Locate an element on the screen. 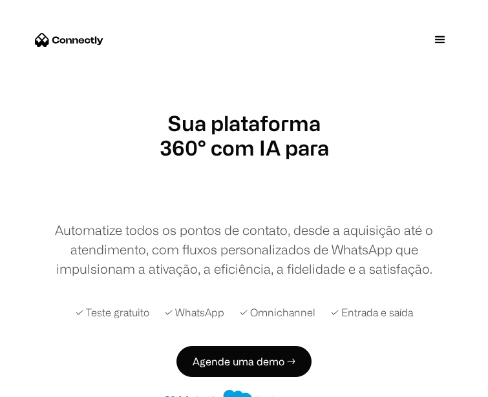 The height and width of the screenshot is (397, 488). div: Automatize todos os pontos de contato, desde a aquisição até o atendimento, com fluxos personaliz... is located at coordinates (244, 250).